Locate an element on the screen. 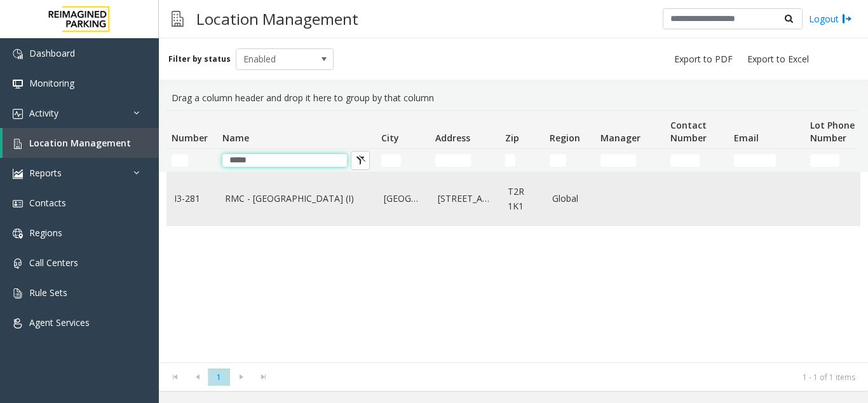 This screenshot has height=403, width=868. td: Number Filter is located at coordinates (192, 161).